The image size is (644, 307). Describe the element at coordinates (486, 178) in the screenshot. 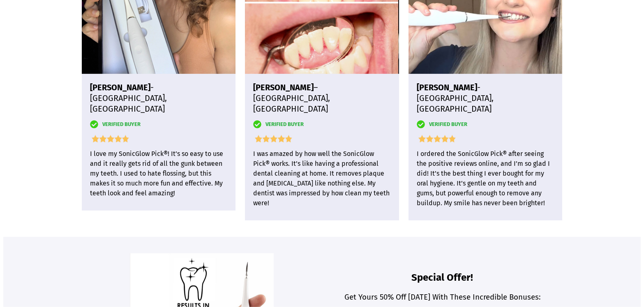

I see `p: I ordered the SonicGlow Pick® after seeing the positive reviews online, and I’m so glad I did! It...` at that location.